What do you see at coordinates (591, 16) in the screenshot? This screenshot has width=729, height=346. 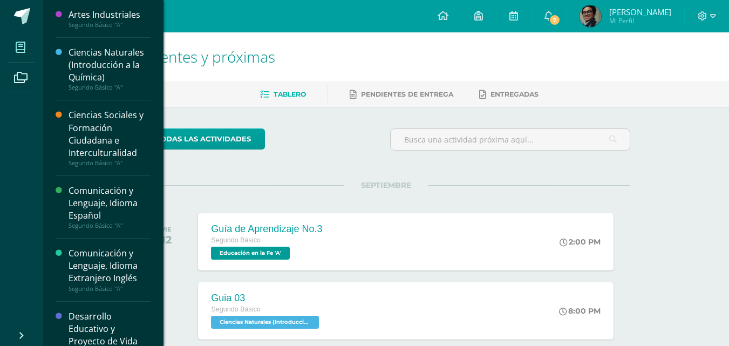 I see `img: 280c682c03fe5cbba66d5d104d334fc3.png` at bounding box center [591, 16].